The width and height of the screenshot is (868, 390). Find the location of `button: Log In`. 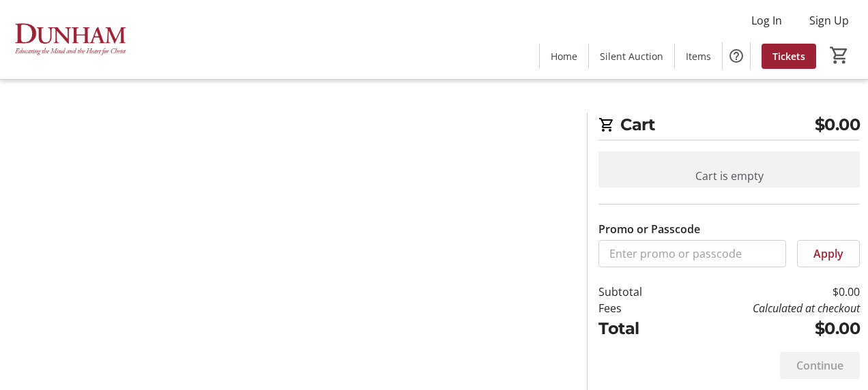

button: Log In is located at coordinates (766, 20).